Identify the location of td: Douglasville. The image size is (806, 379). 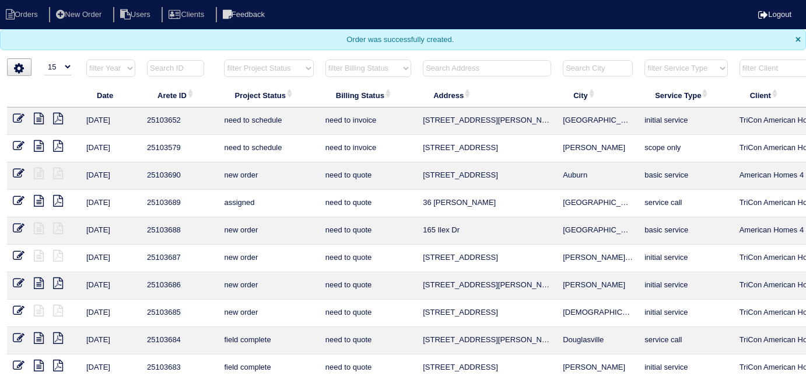
(598, 340).